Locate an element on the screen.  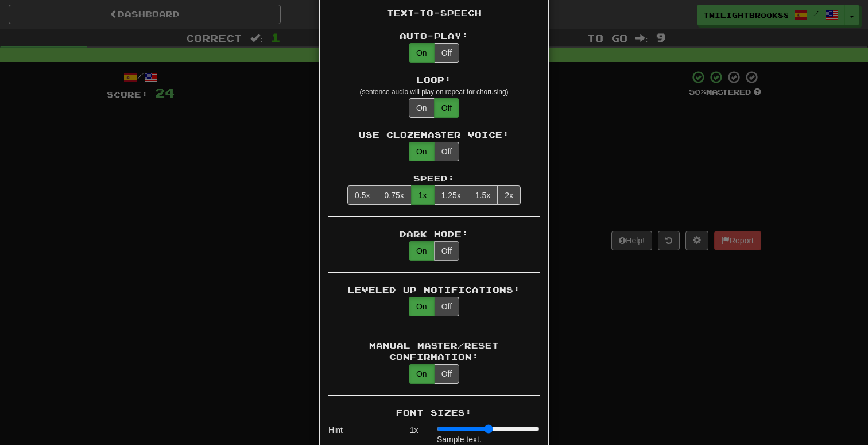
div: 1 x is located at coordinates (414, 435).